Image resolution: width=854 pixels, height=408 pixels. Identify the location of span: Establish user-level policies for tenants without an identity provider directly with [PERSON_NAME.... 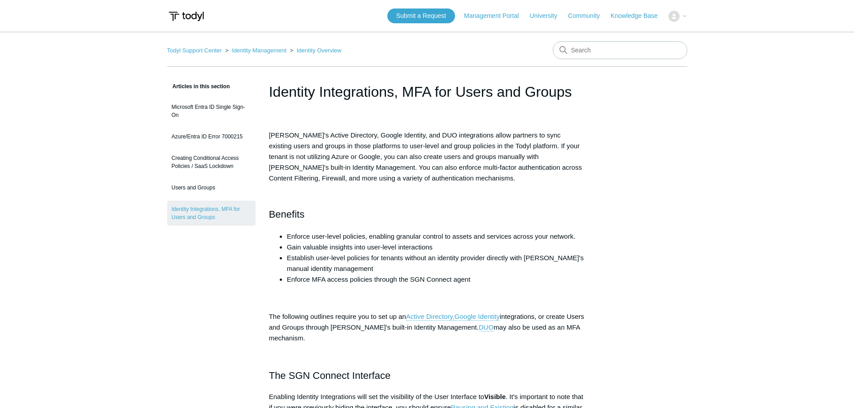
(435, 263).